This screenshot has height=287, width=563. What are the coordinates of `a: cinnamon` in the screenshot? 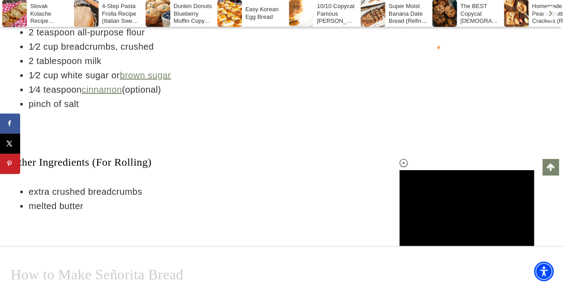 It's located at (102, 90).